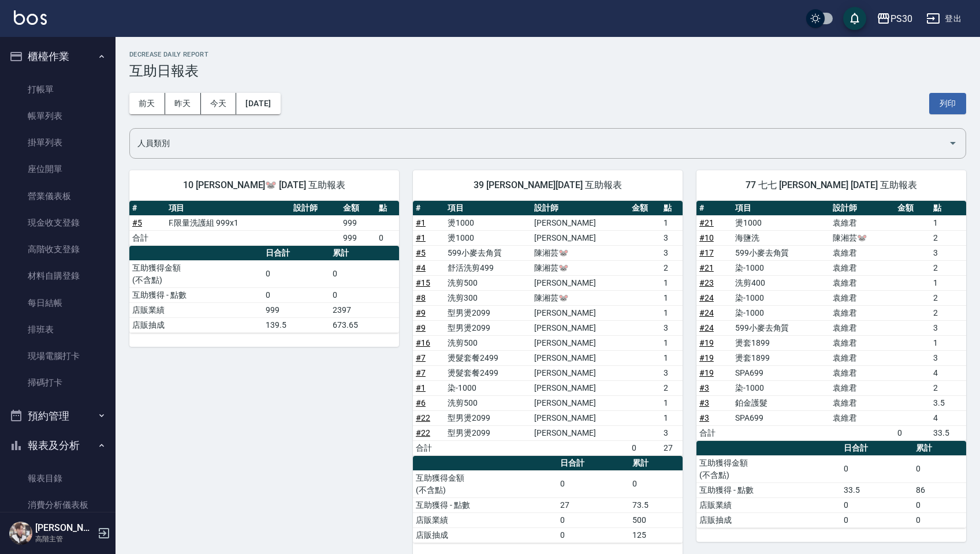 This screenshot has width=980, height=554. Describe the element at coordinates (65, 539) in the screenshot. I see `p: 高階主管` at that location.